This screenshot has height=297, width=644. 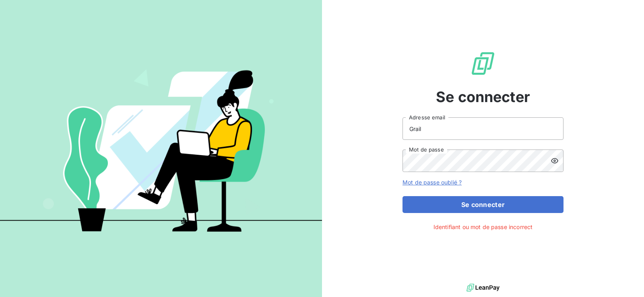 I want to click on img: logo, so click(x=483, y=288).